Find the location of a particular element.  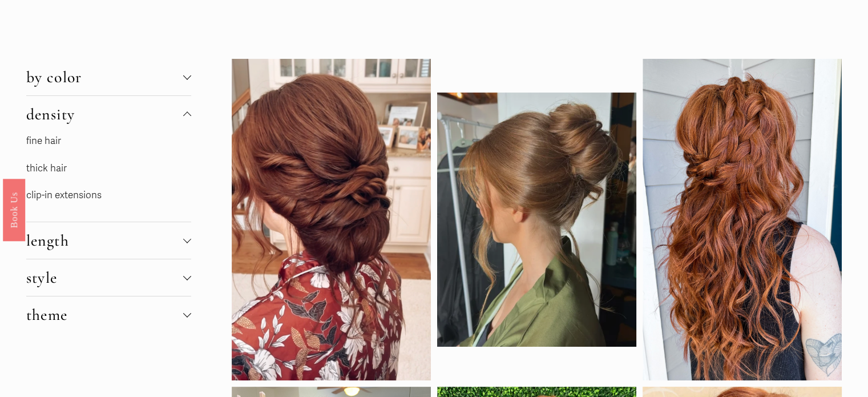

a: clip-in extensions is located at coordinates (64, 195).